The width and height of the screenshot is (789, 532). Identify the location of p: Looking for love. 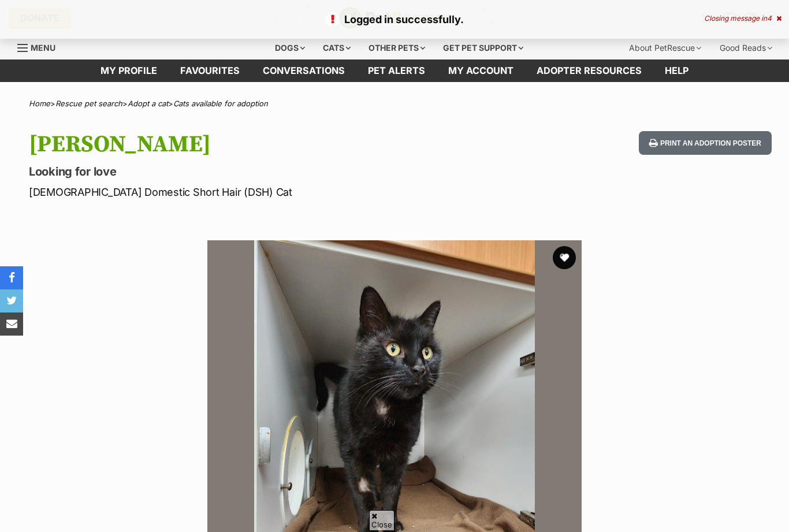
(255, 171).